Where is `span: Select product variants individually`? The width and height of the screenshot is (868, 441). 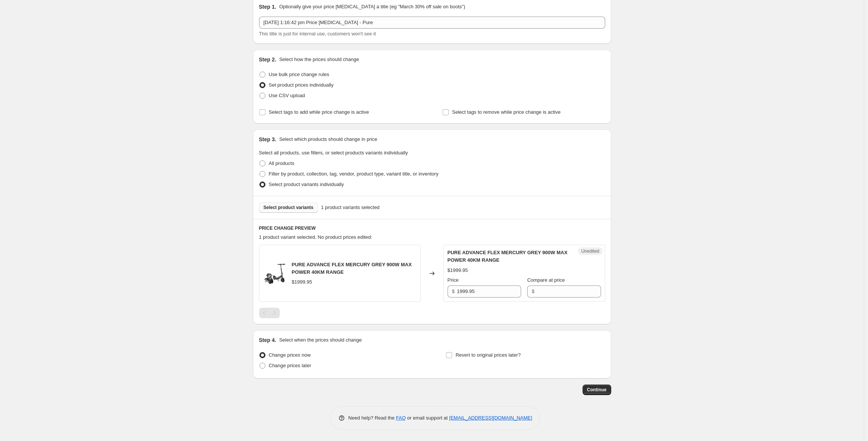
span: Select product variants individually is located at coordinates (306, 184).